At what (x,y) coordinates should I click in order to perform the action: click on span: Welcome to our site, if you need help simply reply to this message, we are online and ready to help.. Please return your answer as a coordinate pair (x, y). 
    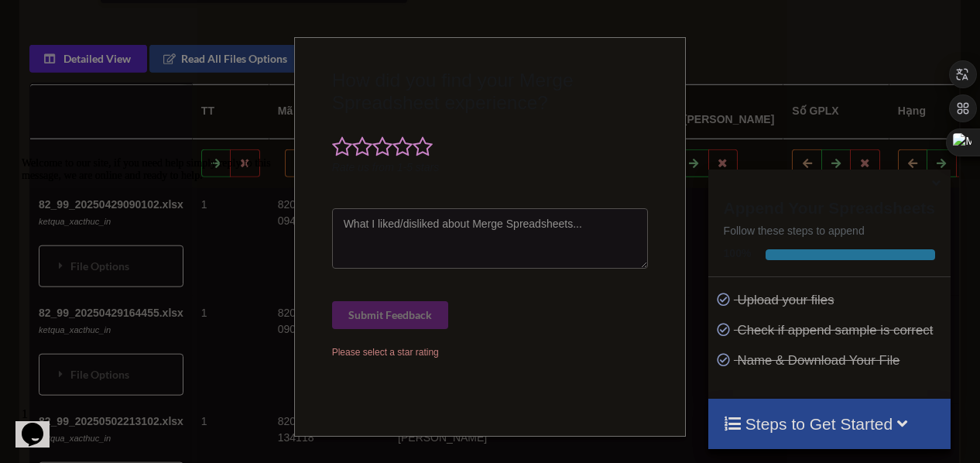
    Looking at the image, I should click on (131, 18).